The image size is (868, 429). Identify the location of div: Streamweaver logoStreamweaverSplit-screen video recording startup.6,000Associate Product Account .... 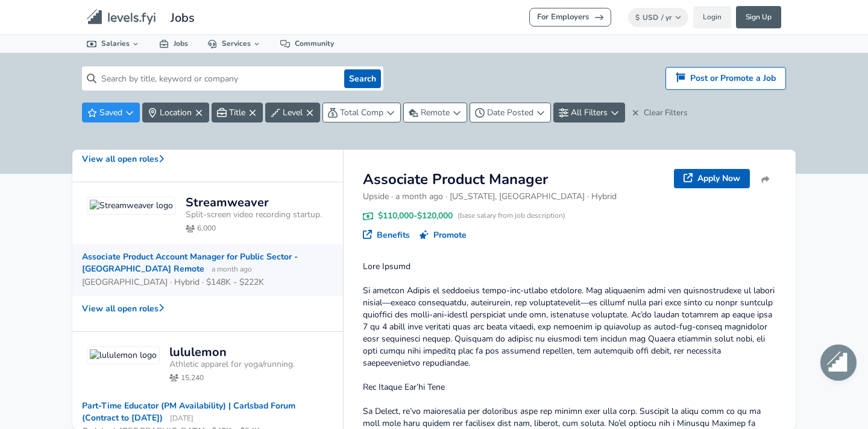
(207, 257).